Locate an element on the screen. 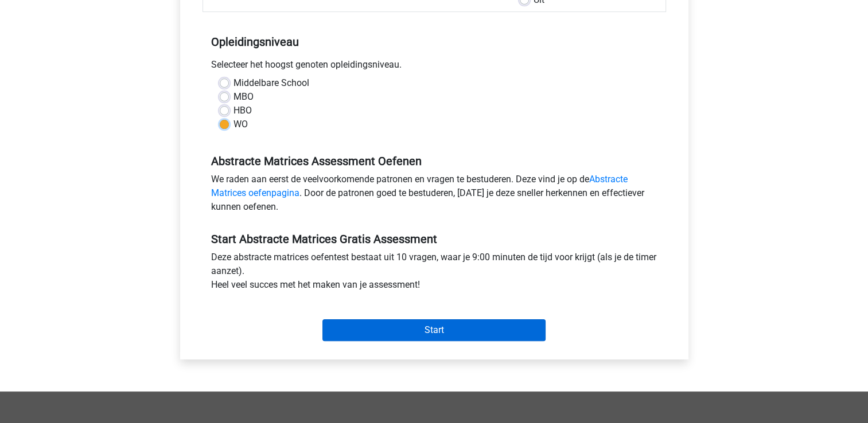 The width and height of the screenshot is (868, 423). label: Middelbare School is located at coordinates (272, 83).